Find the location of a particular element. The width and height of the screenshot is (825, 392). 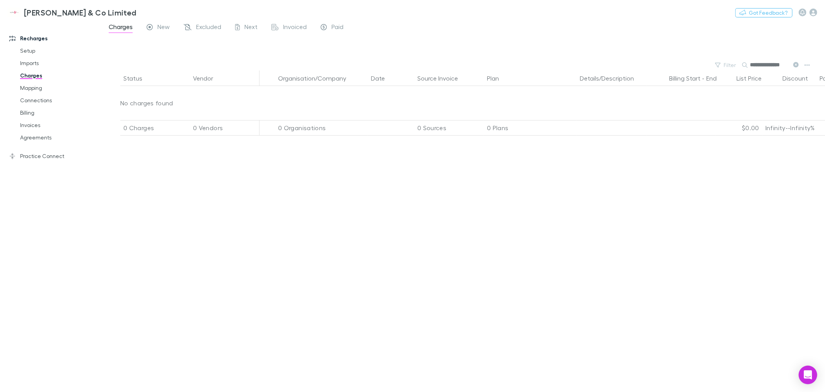

button: Organisation/Company is located at coordinates (317, 78).